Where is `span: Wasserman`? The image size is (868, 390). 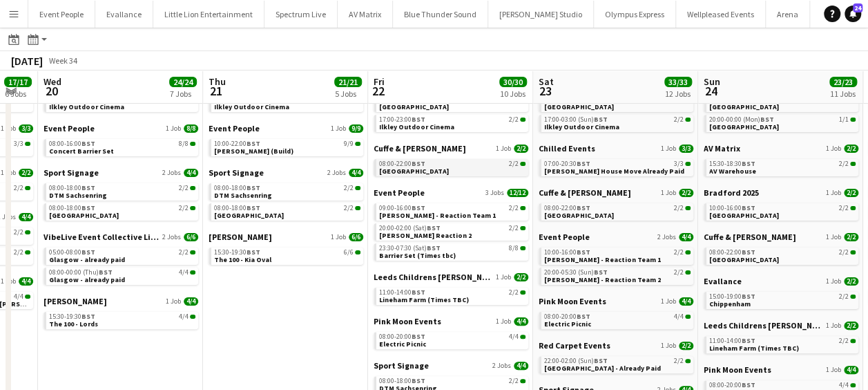
span: Wasserman is located at coordinates (240, 236).